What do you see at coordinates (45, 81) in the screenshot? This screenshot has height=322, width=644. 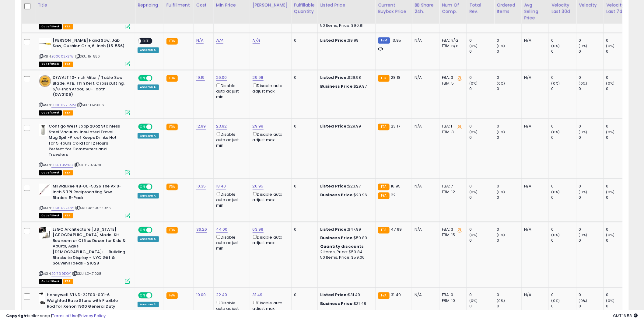 I see `img: 51suU8P9ZuL._SL40_.jpg` at bounding box center [45, 81].